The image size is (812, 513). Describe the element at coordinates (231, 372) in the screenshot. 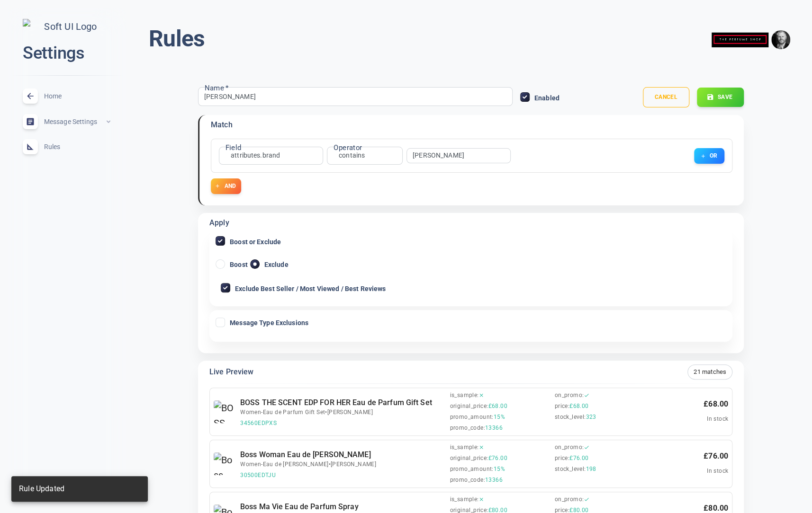

I see `h6: Live Preview` at that location.